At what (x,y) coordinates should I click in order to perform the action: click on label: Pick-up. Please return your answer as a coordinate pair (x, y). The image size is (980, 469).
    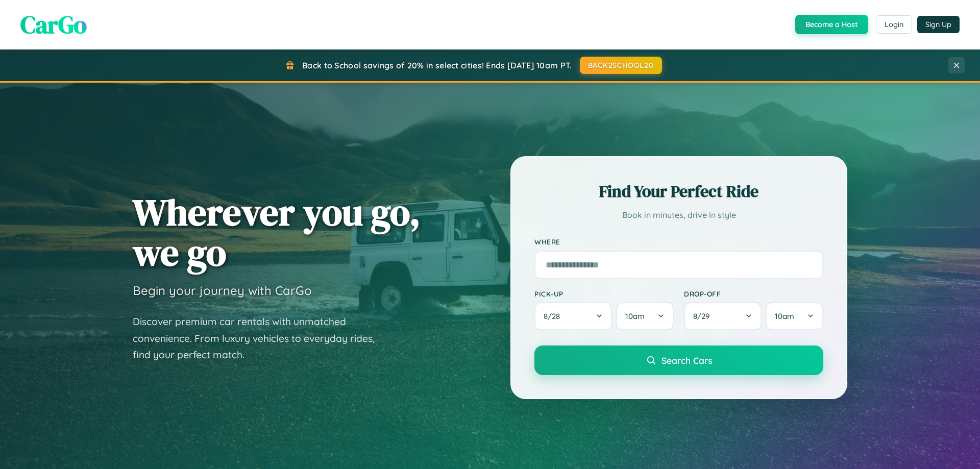
    Looking at the image, I should click on (604, 294).